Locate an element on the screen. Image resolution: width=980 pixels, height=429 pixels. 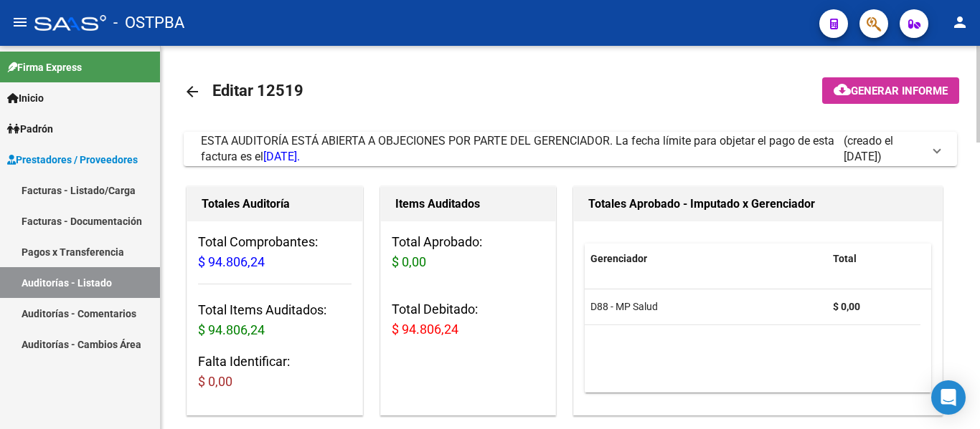
h3: Total Items Auditados: is located at coordinates (275, 321).